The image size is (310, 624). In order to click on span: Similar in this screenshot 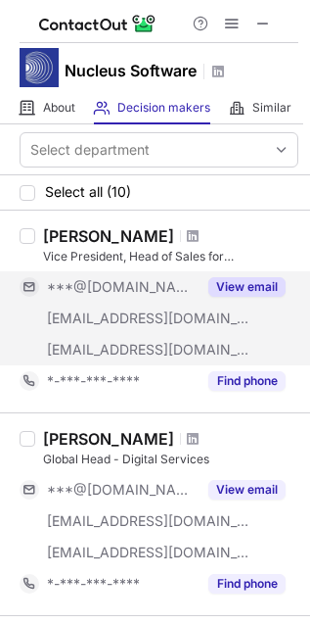, I will do `click(272, 108)`.